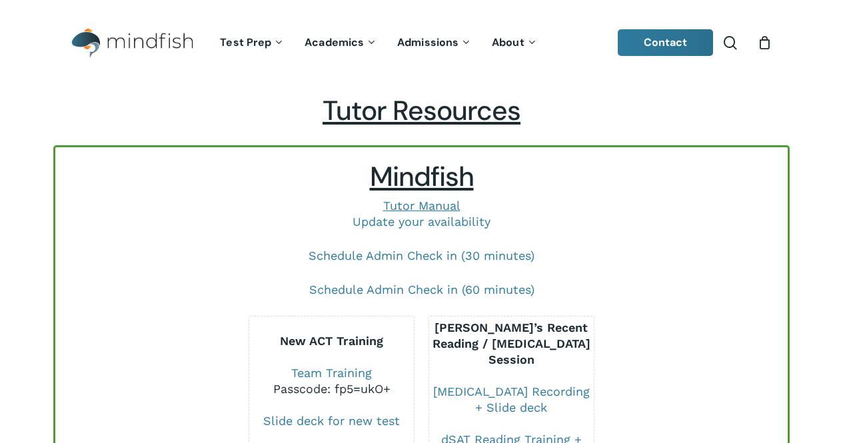 The height and width of the screenshot is (443, 843). What do you see at coordinates (340, 43) in the screenshot?
I see `a: Academics` at bounding box center [340, 43].